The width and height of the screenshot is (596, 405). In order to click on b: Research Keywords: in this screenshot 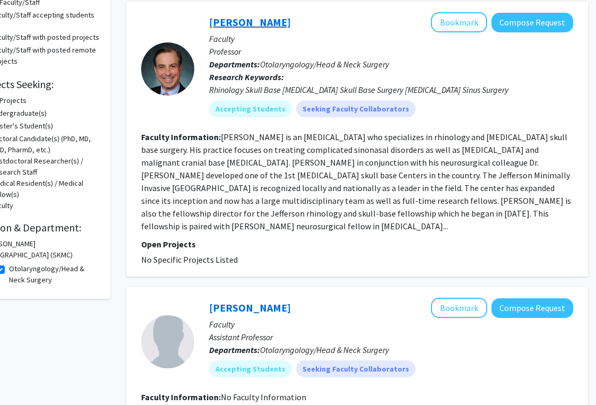, I will do `click(246, 77)`.